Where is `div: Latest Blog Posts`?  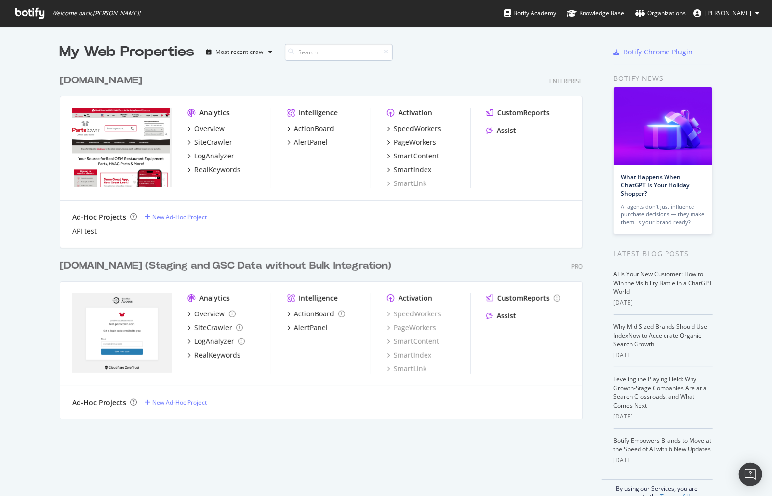 div: Latest Blog Posts is located at coordinates (663, 254).